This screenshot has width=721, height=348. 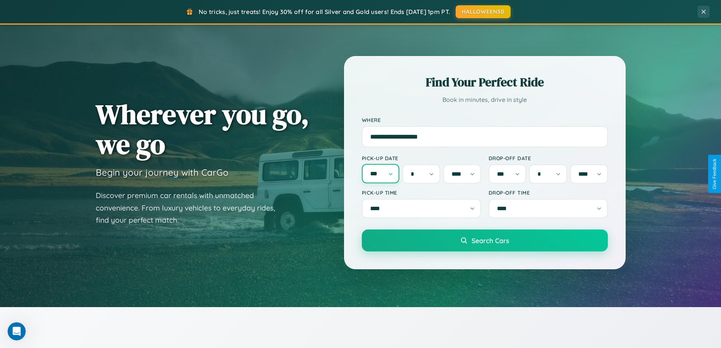 What do you see at coordinates (162, 172) in the screenshot?
I see `h3: Begin your journey with CarGo` at bounding box center [162, 172].